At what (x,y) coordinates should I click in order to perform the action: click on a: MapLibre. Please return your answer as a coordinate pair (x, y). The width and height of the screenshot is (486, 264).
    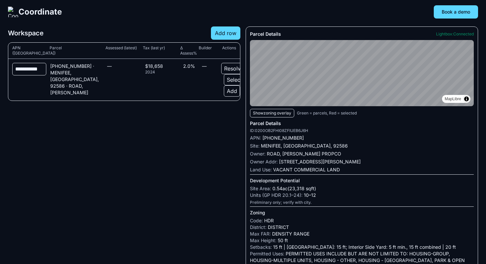
    Looking at the image, I should click on (453, 99).